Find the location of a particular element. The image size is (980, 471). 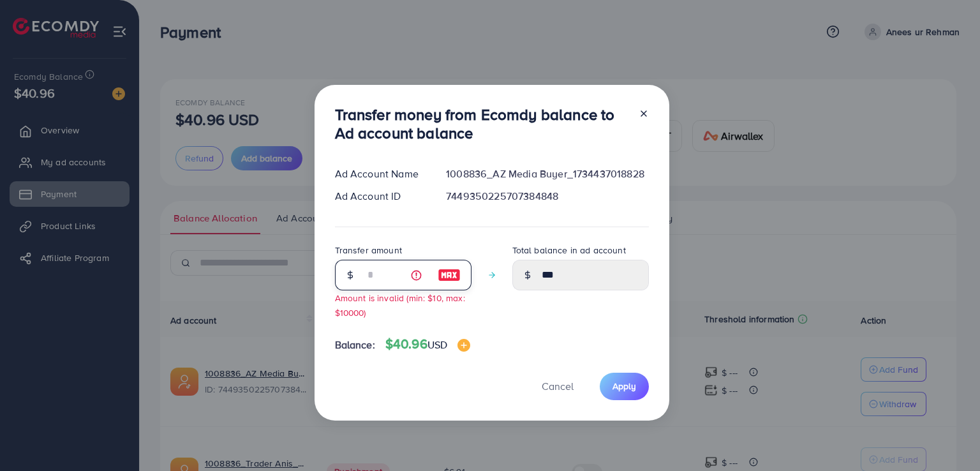

div: Ad Account ID is located at coordinates (381, 196).